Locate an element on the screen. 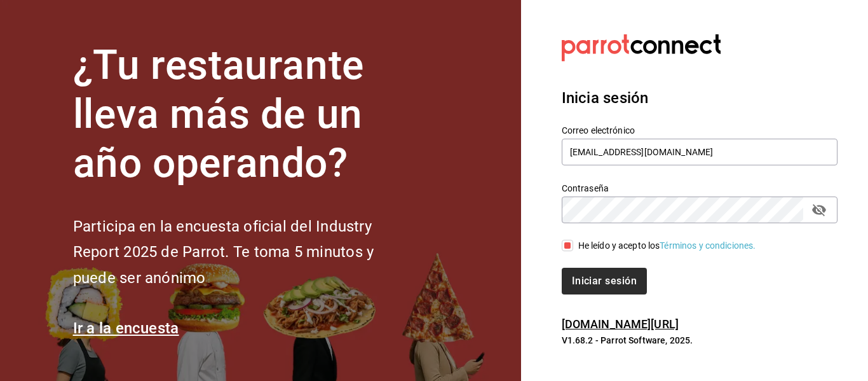 This screenshot has width=868, height=381. p: V1.68.2 - Parrot Software, 2025. is located at coordinates (700, 340).